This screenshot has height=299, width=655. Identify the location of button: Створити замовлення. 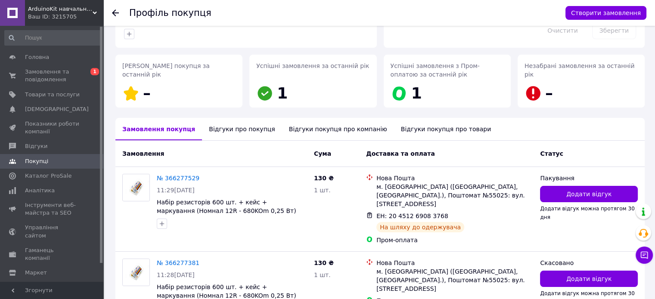
(606, 13).